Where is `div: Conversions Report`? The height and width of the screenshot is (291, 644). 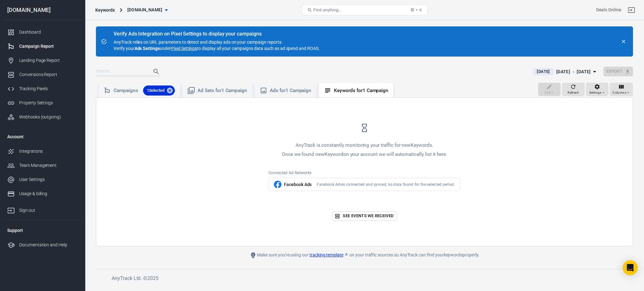 div: Conversions Report is located at coordinates (48, 74).